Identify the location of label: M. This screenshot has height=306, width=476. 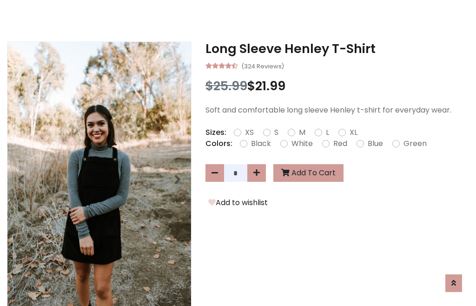
(302, 132).